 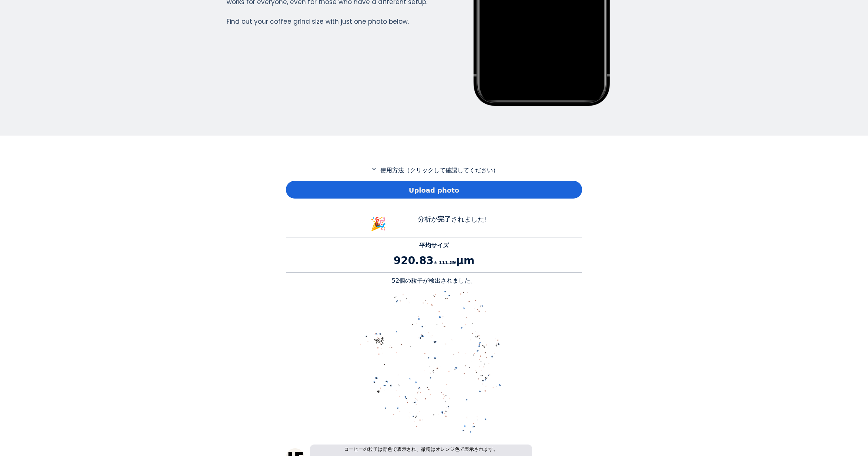 I want to click on p: 平均サイズ, so click(x=434, y=246).